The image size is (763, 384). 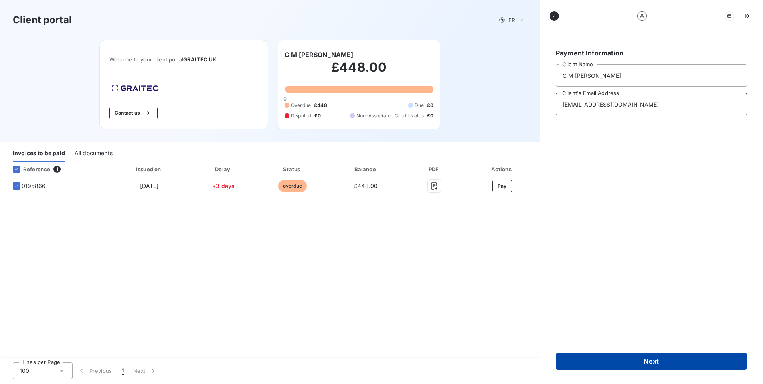 What do you see at coordinates (149, 169) in the screenshot?
I see `div: Issued on` at bounding box center [149, 169].